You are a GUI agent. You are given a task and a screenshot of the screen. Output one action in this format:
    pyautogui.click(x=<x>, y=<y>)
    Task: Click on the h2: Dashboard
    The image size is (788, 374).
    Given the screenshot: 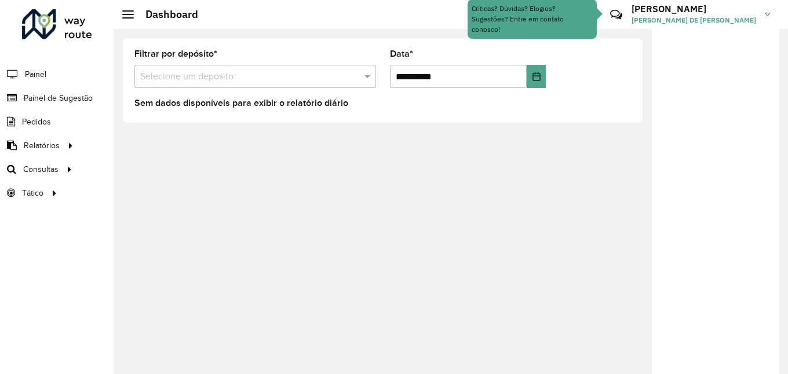 What is the action you would take?
    pyautogui.click(x=166, y=14)
    